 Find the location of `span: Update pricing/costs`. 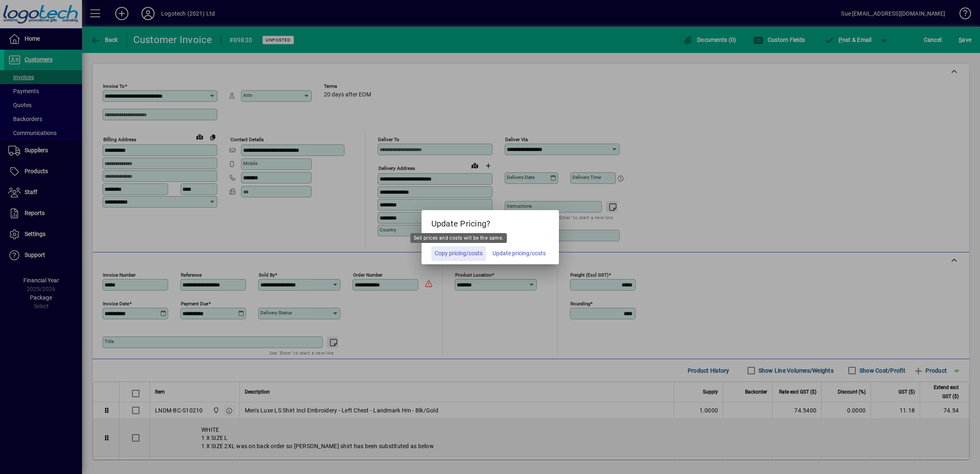

span: Update pricing/costs is located at coordinates (520, 254).